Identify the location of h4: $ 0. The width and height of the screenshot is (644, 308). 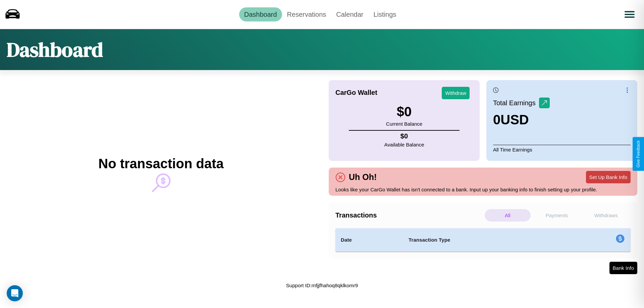
(404, 136).